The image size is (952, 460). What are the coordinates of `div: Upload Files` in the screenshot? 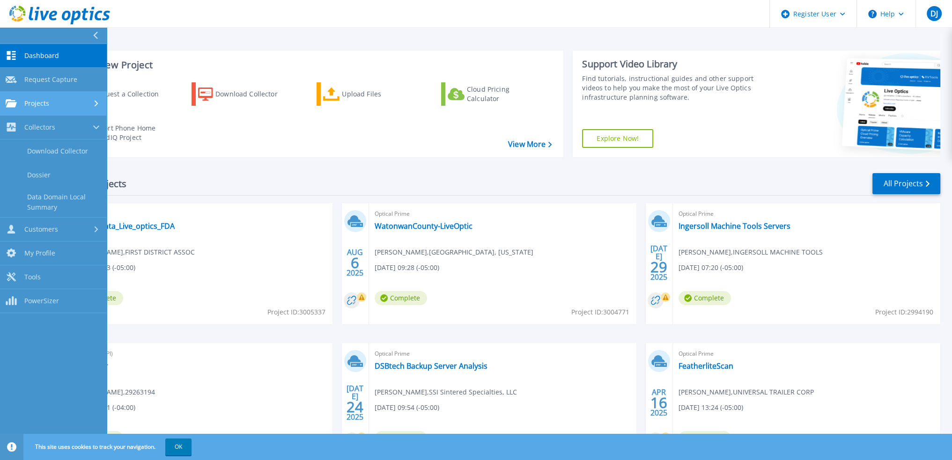 It's located at (379, 94).